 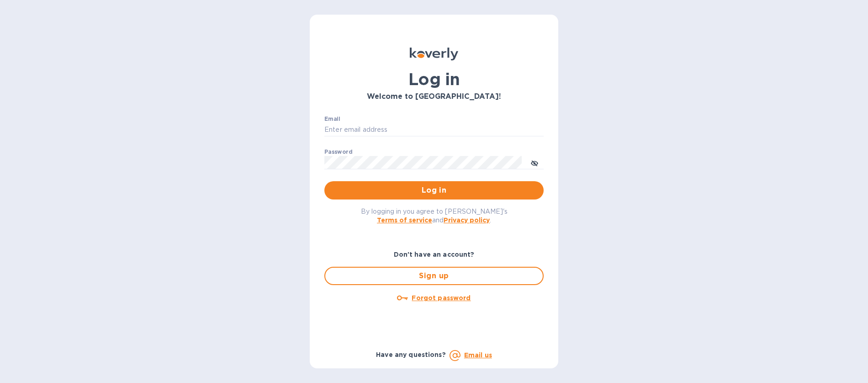 What do you see at coordinates (478, 355) in the screenshot?
I see `b: Email us` at bounding box center [478, 355].